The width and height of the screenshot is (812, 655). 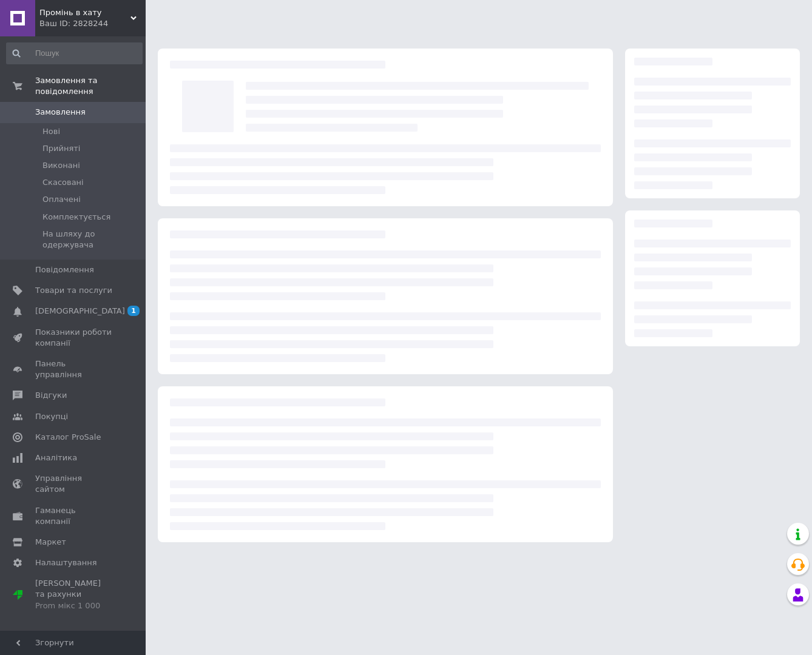 I want to click on span: Показники роботи компанії, so click(x=74, y=338).